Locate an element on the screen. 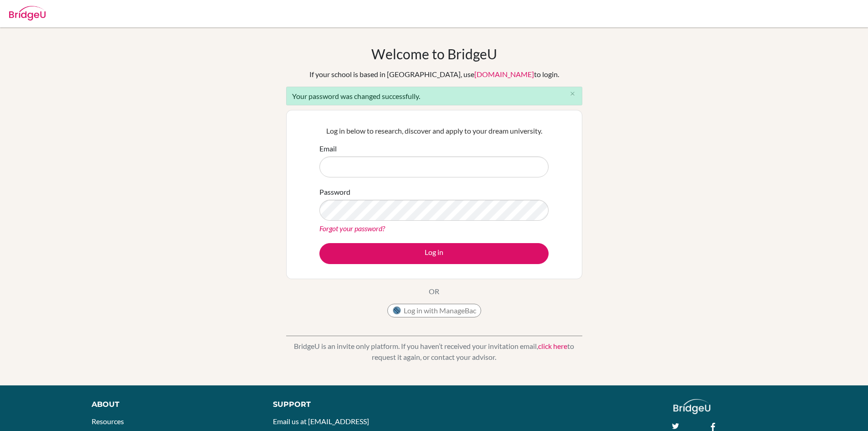  p: Log in below to research, discover and apply to your dream university. is located at coordinates (434, 131).